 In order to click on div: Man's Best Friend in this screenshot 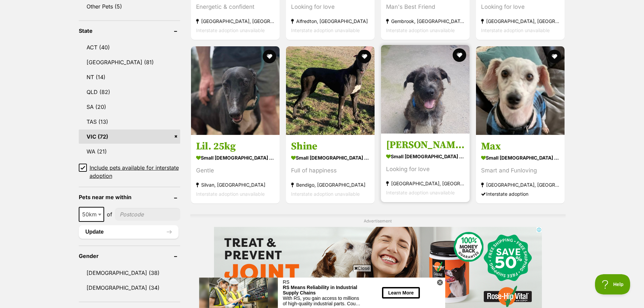, I will do `click(425, 7)`.